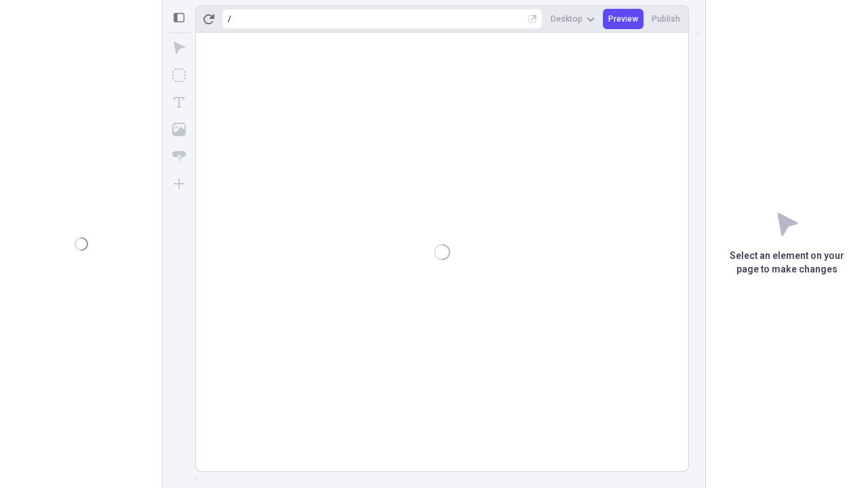 This screenshot has height=488, width=868. What do you see at coordinates (179, 130) in the screenshot?
I see `button: Image` at bounding box center [179, 130].